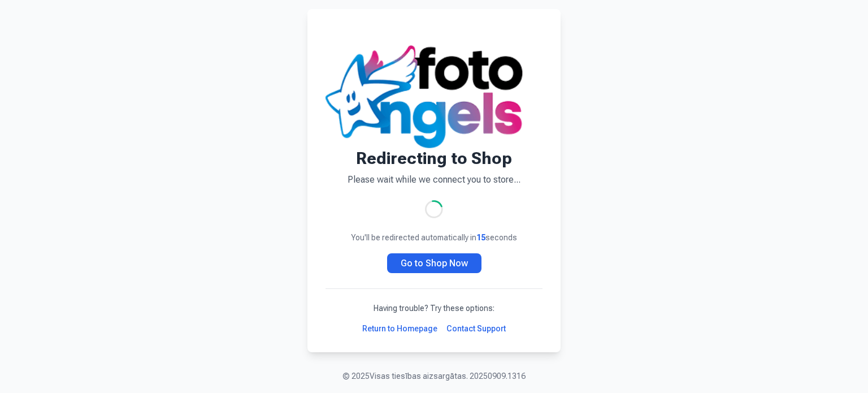 This screenshot has height=393, width=868. I want to click on h1: Redirecting to Shop, so click(434, 158).